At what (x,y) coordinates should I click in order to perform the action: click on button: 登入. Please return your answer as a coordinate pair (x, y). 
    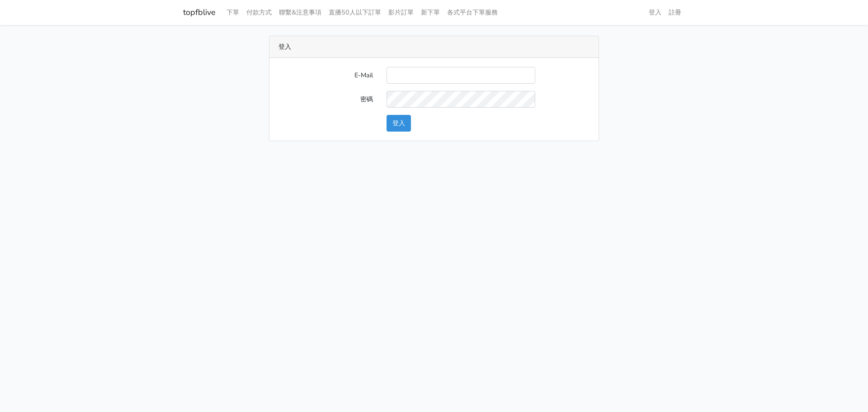
    Looking at the image, I should click on (399, 123).